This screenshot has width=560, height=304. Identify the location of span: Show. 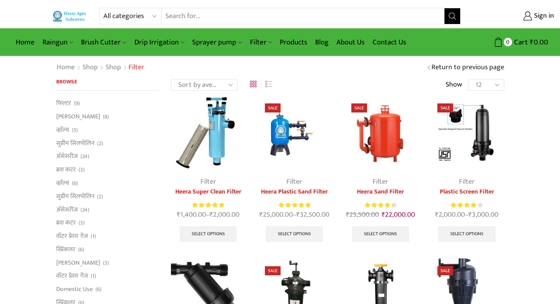
(454, 85).